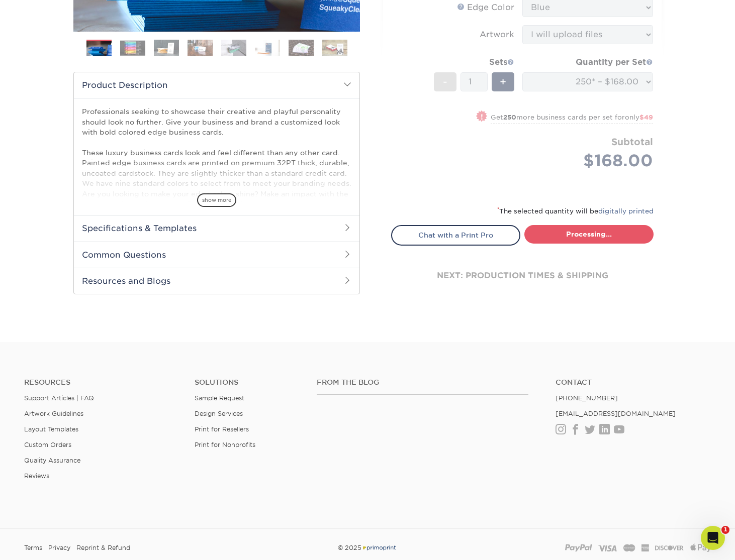 The height and width of the screenshot is (560, 735). Describe the element at coordinates (633, 382) in the screenshot. I see `a: Contact` at that location.